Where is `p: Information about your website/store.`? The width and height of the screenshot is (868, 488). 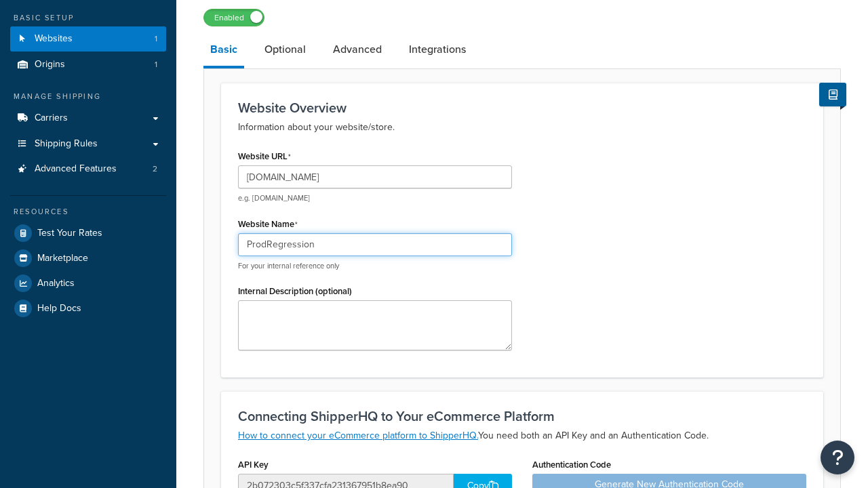
p: Information about your website/store. is located at coordinates (522, 127).